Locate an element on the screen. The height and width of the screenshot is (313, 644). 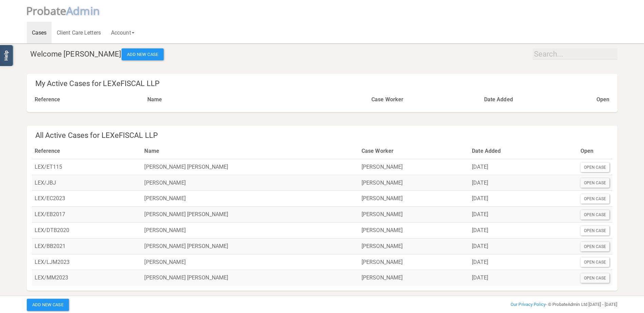
h4: My Active Cases for LEXeFISCAL LLP is located at coordinates (324, 84).